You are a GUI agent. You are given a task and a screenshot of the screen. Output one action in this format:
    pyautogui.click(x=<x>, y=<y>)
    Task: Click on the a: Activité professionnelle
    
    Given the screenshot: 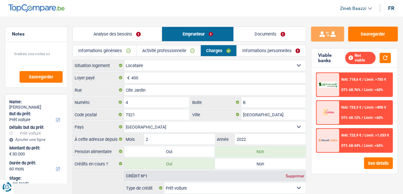 What is the action you would take?
    pyautogui.click(x=168, y=50)
    